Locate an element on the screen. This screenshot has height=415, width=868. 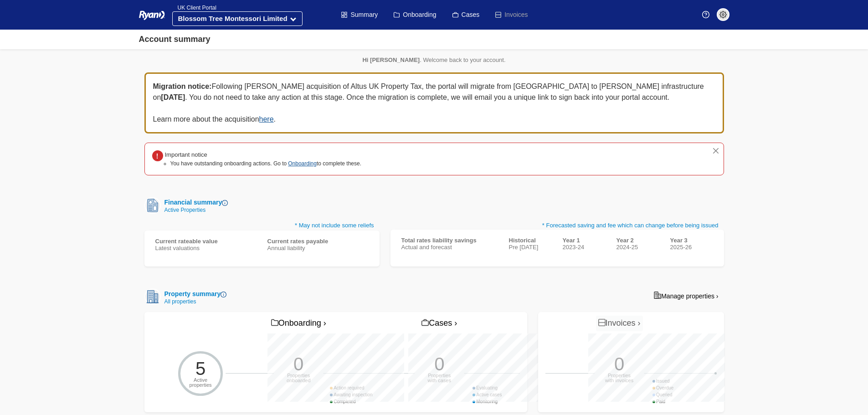
div: Annual liability is located at coordinates (318, 248).